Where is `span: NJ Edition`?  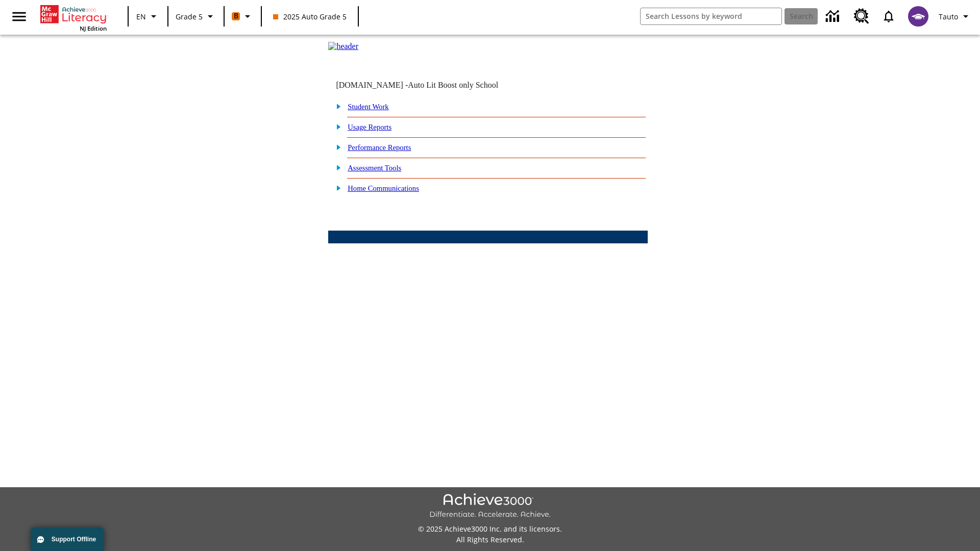 span: NJ Edition is located at coordinates (93, 28).